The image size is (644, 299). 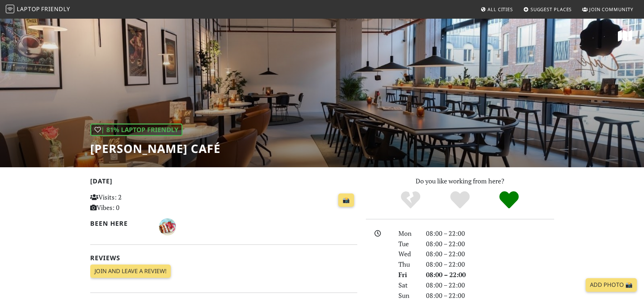 What do you see at coordinates (167, 226) in the screenshot?
I see `span: Joost Visser` at bounding box center [167, 226].